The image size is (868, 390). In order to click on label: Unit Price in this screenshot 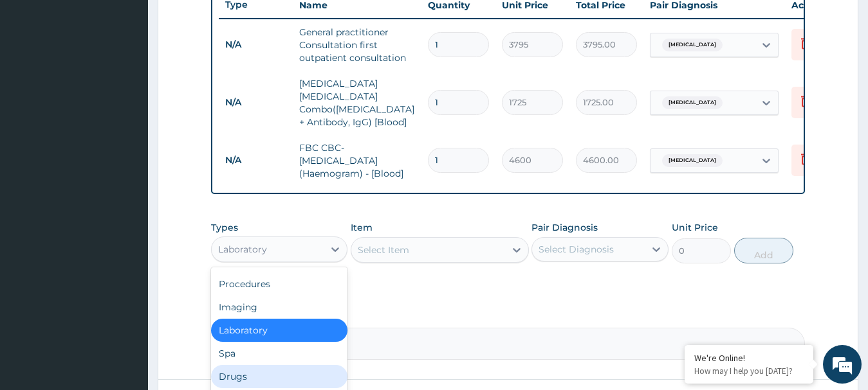, I will do `click(695, 227)`.